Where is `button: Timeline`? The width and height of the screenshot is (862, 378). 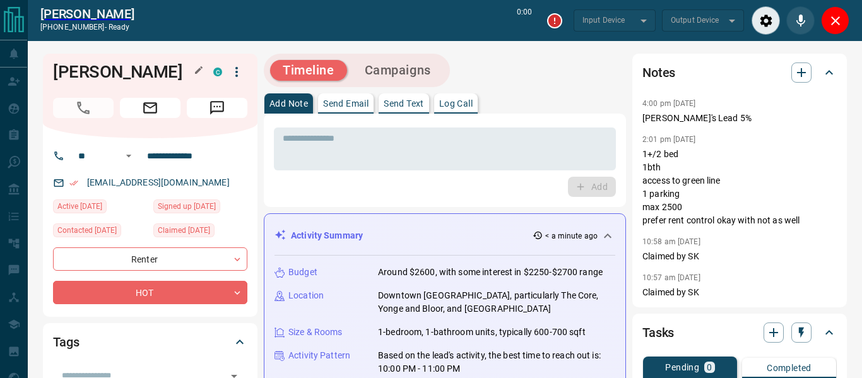 button: Timeline is located at coordinates (309, 70).